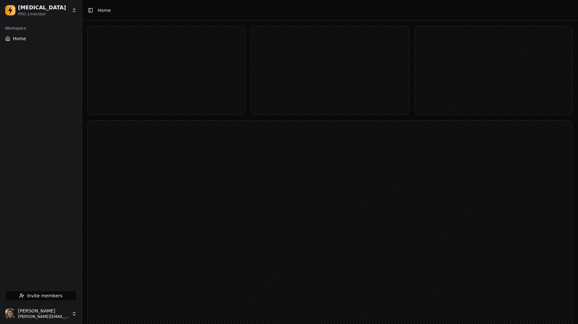 This screenshot has width=578, height=324. What do you see at coordinates (41, 295) in the screenshot?
I see `button: Invite members` at bounding box center [41, 295].